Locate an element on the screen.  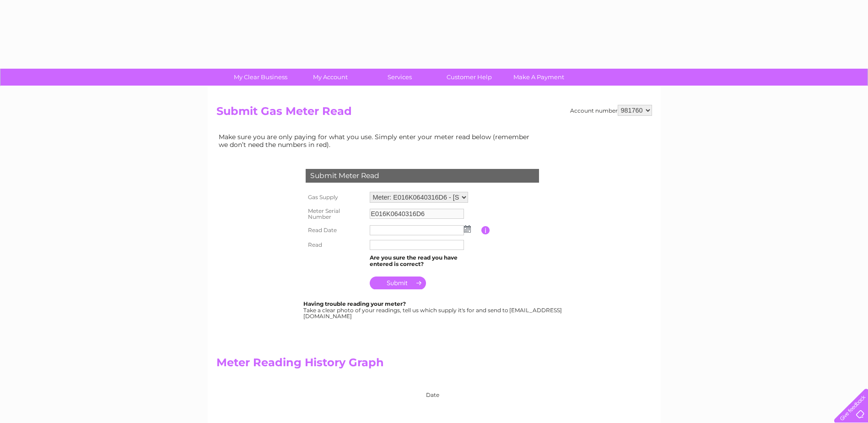
td: Make sure you are only paying for what you use. Simply enter your meter read below (remember we d... is located at coordinates (376, 140).